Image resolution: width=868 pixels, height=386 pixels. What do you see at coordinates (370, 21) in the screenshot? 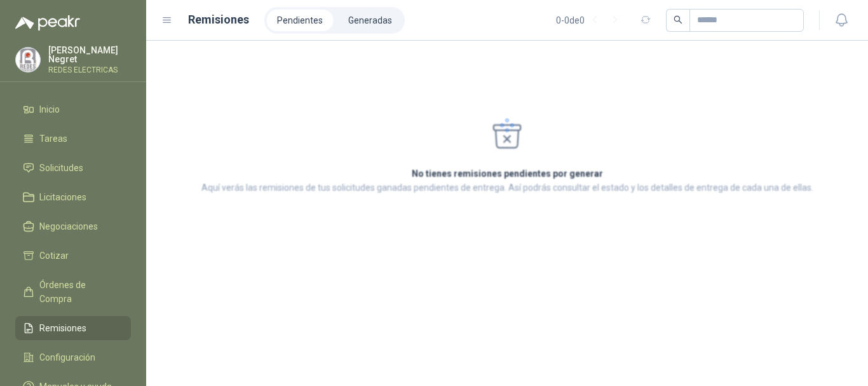
I see `a: Generadas` at bounding box center [370, 21].